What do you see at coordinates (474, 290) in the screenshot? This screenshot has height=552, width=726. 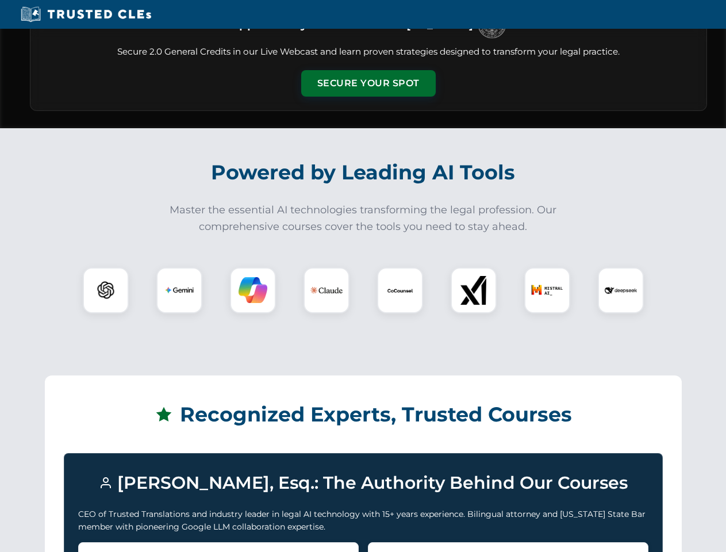 I see `img: xAI Logo` at bounding box center [474, 290].